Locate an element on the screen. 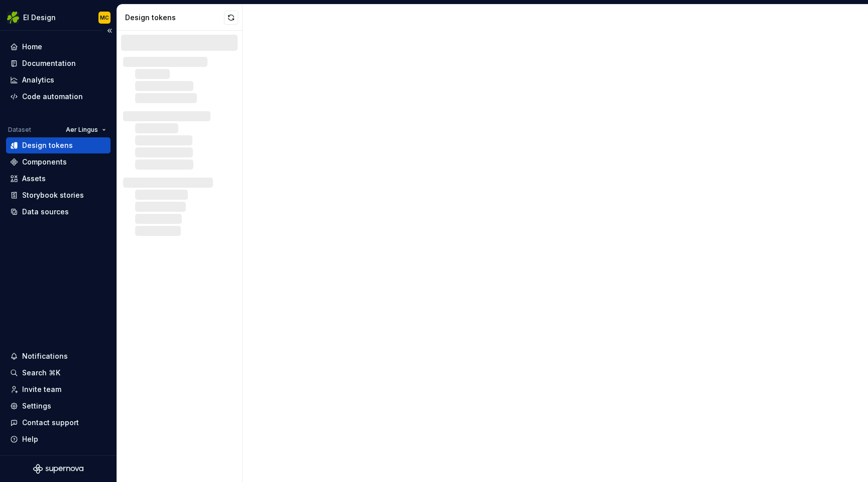 This screenshot has height=482, width=868. img: 56b5df98-d96d-4d7e-807c-0afdf3bdaefa.png is located at coordinates (13, 17).